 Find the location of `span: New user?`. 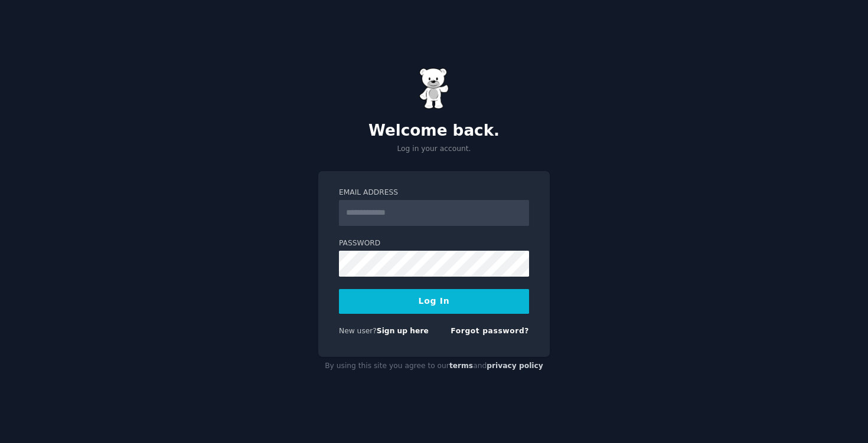

span: New user? is located at coordinates (358, 331).